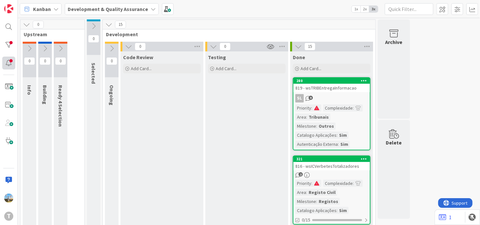 Image resolution: width=480 pixels, height=225 pixels. I want to click on div: Outros, so click(326, 126).